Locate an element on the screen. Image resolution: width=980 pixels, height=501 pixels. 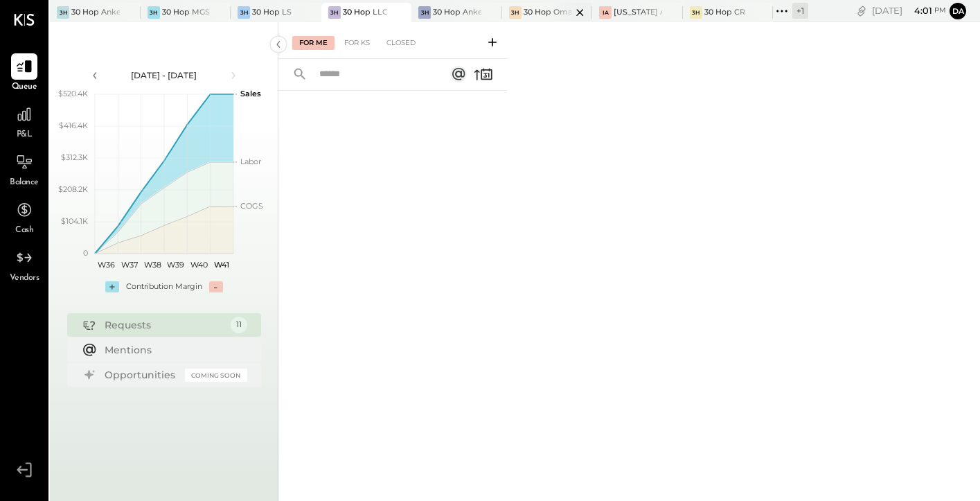
span: Queue is located at coordinates (25, 87).